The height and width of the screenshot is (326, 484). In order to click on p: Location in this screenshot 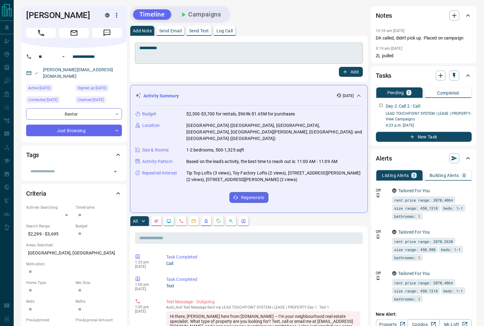, I will do `click(151, 125)`.